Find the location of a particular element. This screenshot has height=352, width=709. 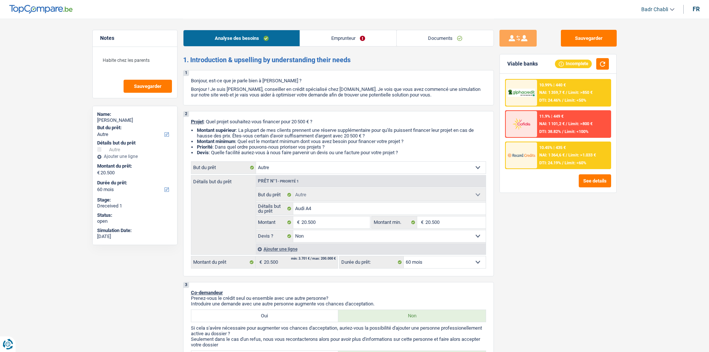

p: : Quel projet souhaitez-vous financer pour 20 500 € ? is located at coordinates (338, 121).